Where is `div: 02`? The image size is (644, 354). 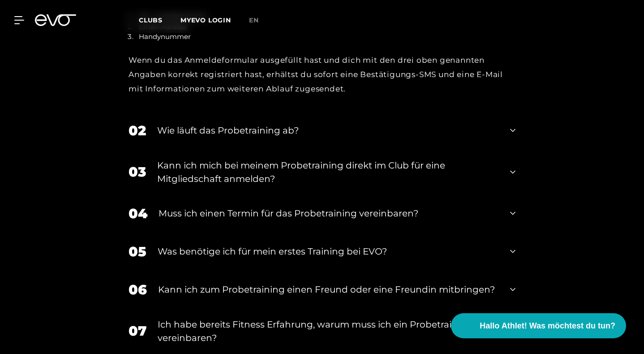 div: 02 is located at coordinates (137, 130).